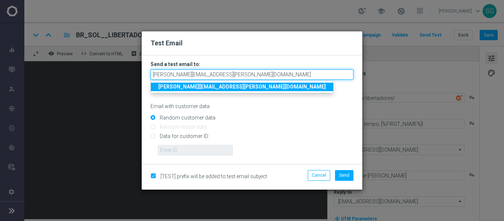 The image size is (504, 221). What do you see at coordinates (252, 64) in the screenshot?
I see `h3: Send a test email to:` at bounding box center [252, 64].